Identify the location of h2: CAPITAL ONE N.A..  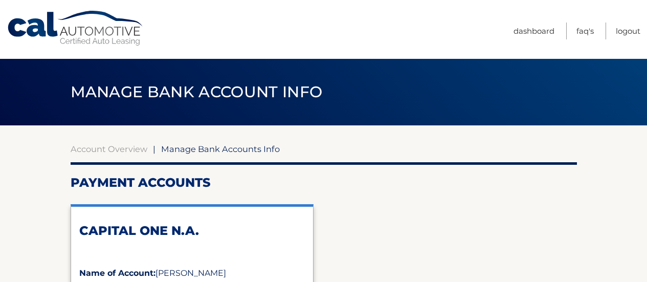
(192, 231).